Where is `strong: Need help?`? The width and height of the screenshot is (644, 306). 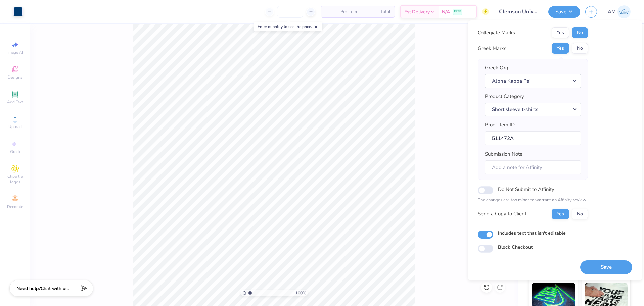 strong: Need help? is located at coordinates (28, 288).